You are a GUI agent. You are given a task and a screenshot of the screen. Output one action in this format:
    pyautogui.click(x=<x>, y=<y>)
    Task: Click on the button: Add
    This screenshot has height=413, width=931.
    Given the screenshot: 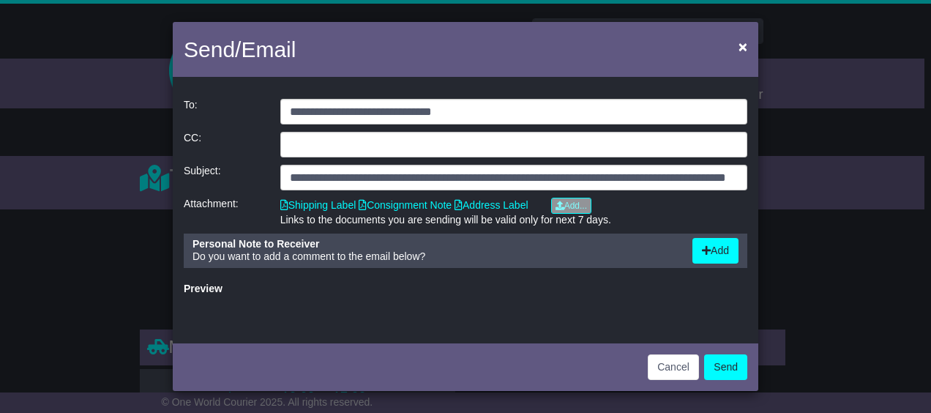 What is the action you would take?
    pyautogui.click(x=715, y=250)
    